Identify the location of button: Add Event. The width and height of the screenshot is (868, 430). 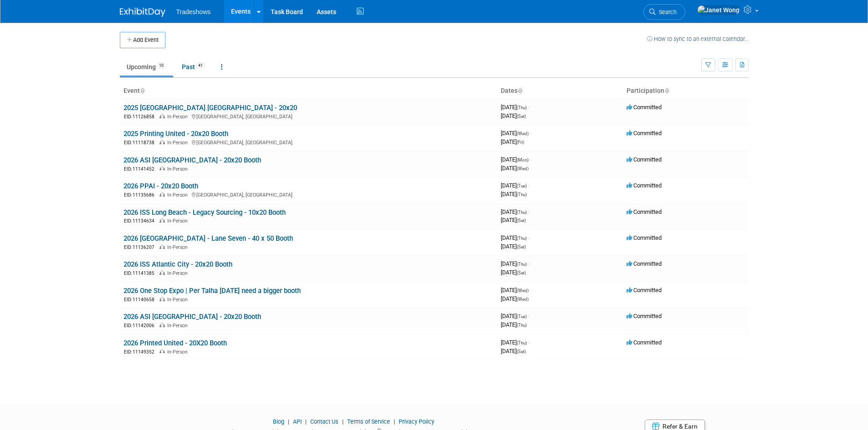
(143, 40).